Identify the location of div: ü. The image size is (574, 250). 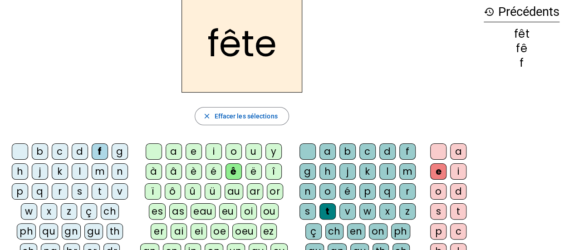
(213, 192).